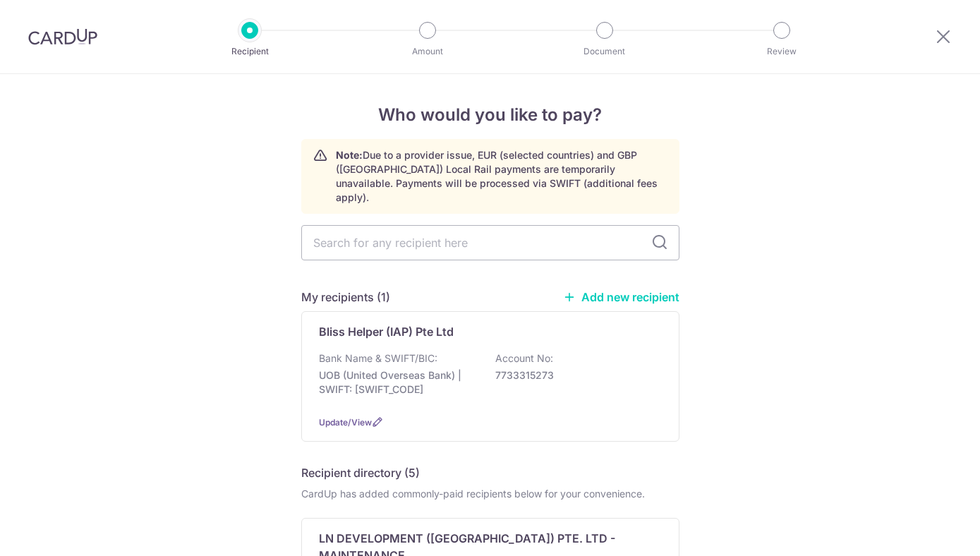 This screenshot has width=980, height=556. I want to click on p: Bank Name & SWIFT/BIC:, so click(378, 358).